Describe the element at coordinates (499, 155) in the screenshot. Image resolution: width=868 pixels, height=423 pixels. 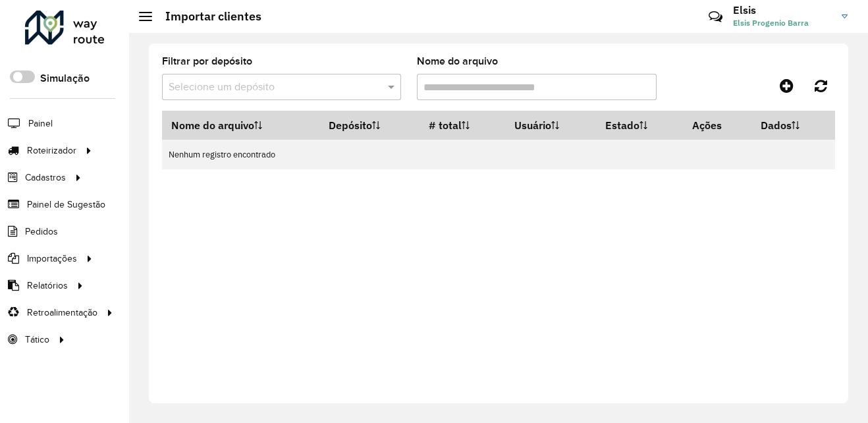
I see `td: Nenhum registro encontrado` at that location.